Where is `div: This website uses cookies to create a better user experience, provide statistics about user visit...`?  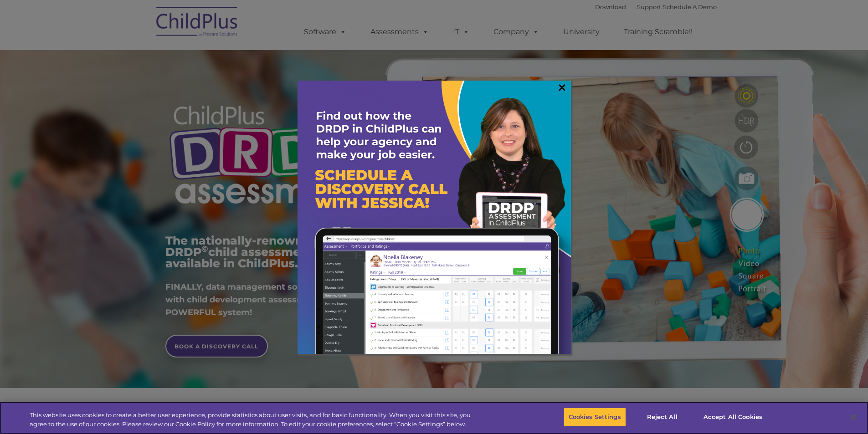
div: This website uses cookies to create a better user experience, provide statistics about user visit... is located at coordinates (253, 419).